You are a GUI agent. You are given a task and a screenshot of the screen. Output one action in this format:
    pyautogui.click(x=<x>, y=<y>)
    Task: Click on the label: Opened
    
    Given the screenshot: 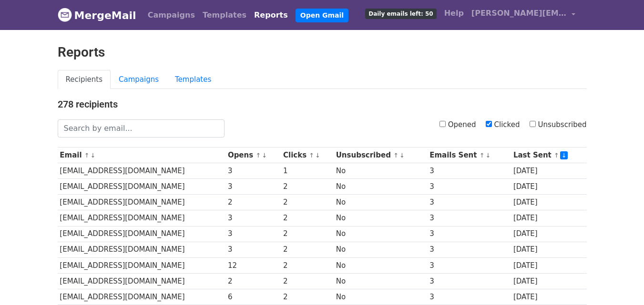 What is the action you would take?
    pyautogui.click(x=458, y=125)
    